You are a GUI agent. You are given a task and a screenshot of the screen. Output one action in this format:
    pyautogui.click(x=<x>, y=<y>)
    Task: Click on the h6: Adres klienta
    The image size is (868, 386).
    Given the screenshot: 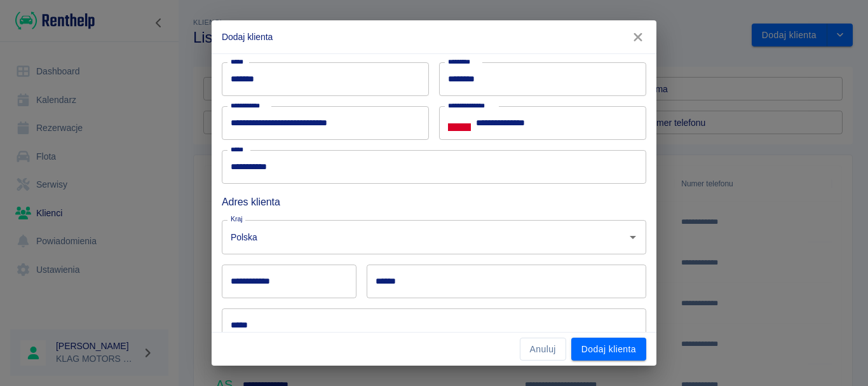 What is the action you would take?
    pyautogui.click(x=434, y=201)
    